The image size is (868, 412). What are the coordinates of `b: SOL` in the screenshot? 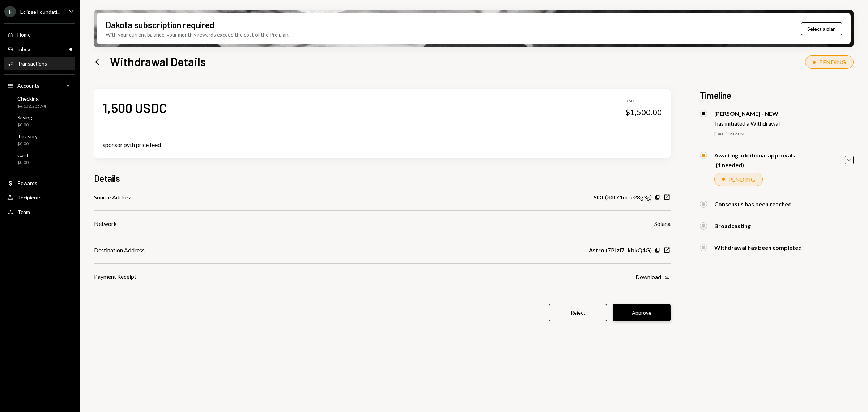 It's located at (599, 197).